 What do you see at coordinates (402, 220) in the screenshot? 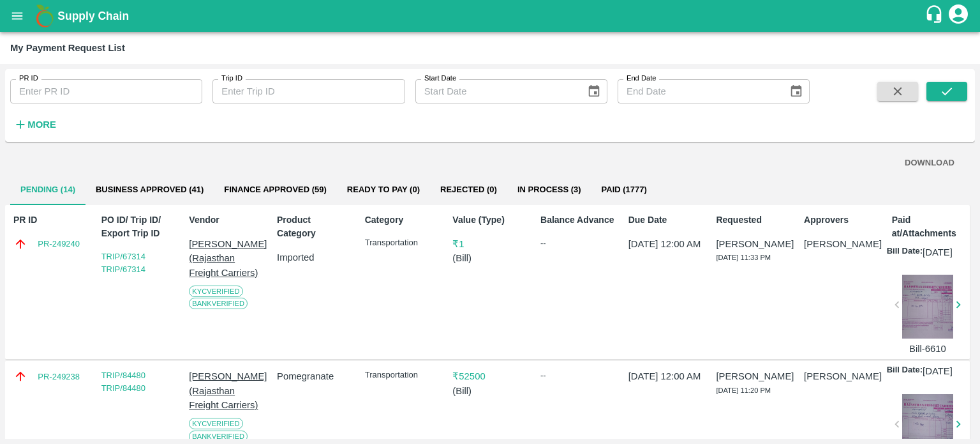
I see `p: Category` at bounding box center [402, 220].